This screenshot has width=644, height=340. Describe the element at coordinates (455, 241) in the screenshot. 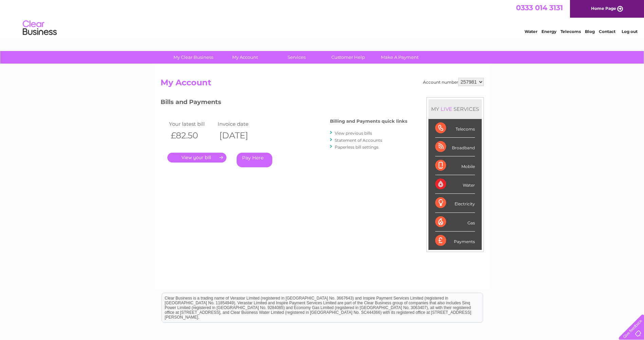

I see `div: Payments` at that location.